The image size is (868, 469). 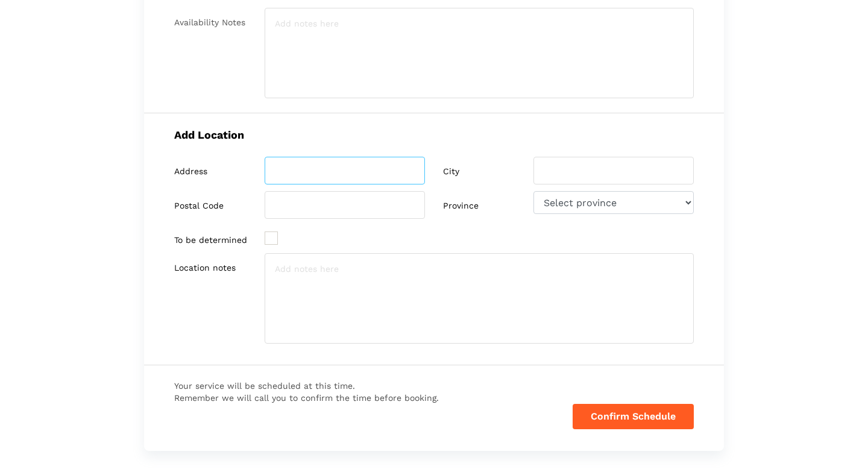 I want to click on label: Availability Notes, so click(x=210, y=22).